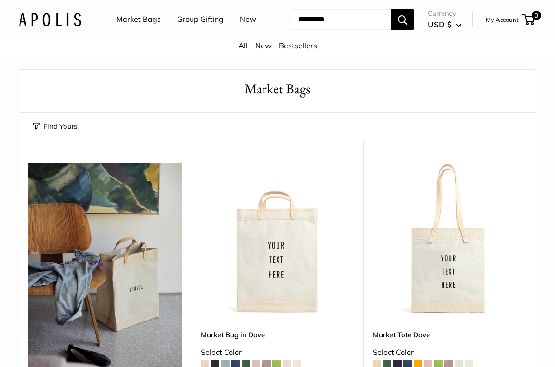 Image resolution: width=555 pixels, height=367 pixels. What do you see at coordinates (449, 240) in the screenshot?
I see `img: Market Tote Dove` at bounding box center [449, 240].